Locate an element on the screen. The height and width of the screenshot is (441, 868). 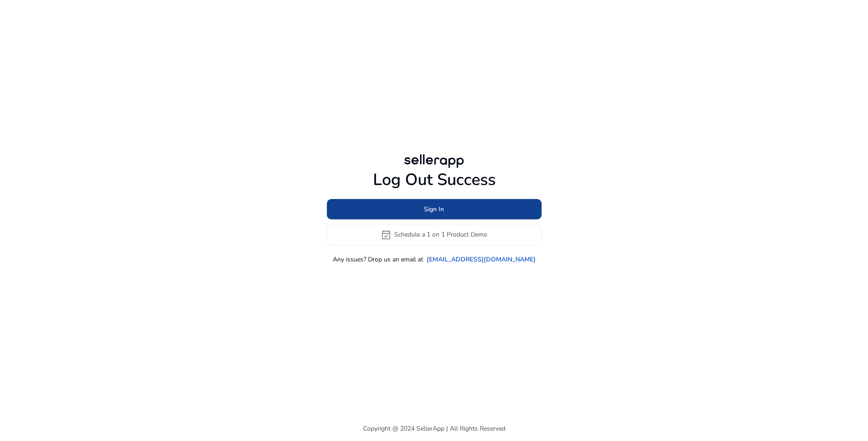
button: Sign In is located at coordinates (434, 209).